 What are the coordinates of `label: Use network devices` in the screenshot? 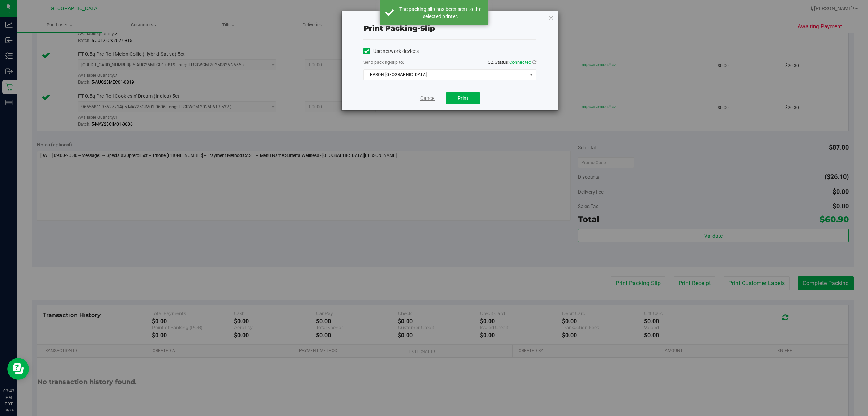 It's located at (391, 51).